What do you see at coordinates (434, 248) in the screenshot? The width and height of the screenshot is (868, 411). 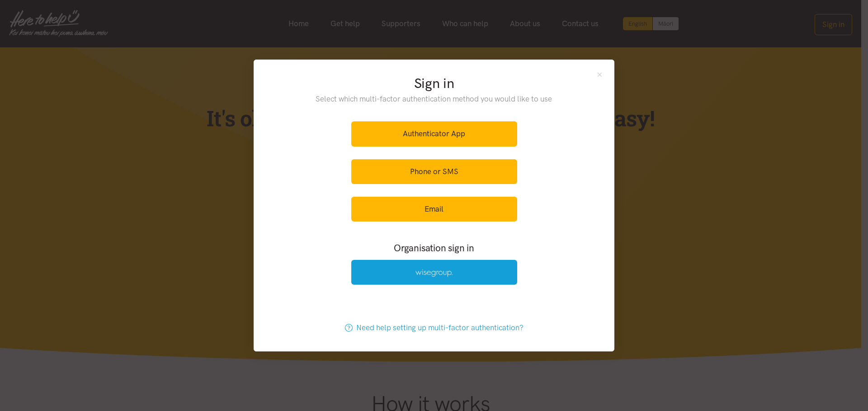 I see `h3: Organisation sign in` at bounding box center [434, 248].